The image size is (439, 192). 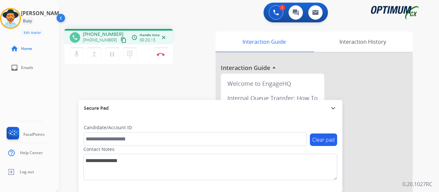 I want to click on label: Candidate/Account ID:, so click(x=108, y=127).